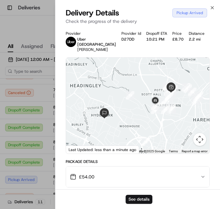 The image size is (220, 209). What do you see at coordinates (139, 199) in the screenshot?
I see `button: See details` at bounding box center [139, 199].